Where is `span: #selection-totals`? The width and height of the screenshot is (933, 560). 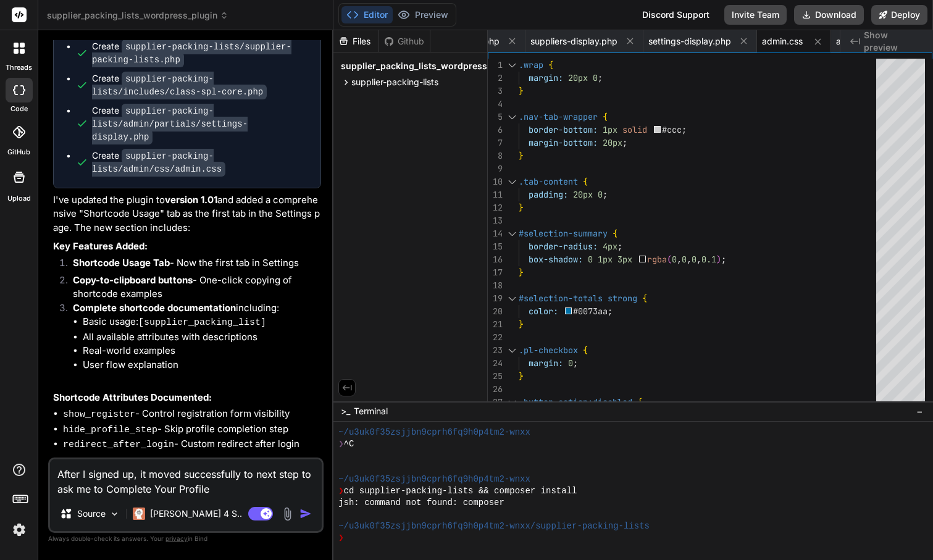 span: #selection-totals is located at coordinates (561, 298).